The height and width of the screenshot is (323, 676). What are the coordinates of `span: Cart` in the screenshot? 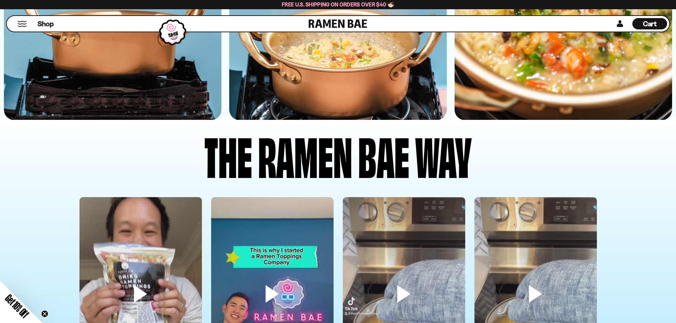 It's located at (650, 24).